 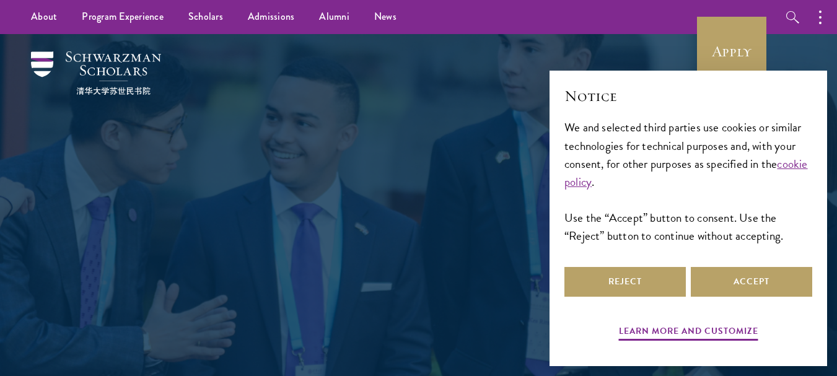 What do you see at coordinates (688, 333) in the screenshot?
I see `button: Learn more and customize` at bounding box center [688, 333].